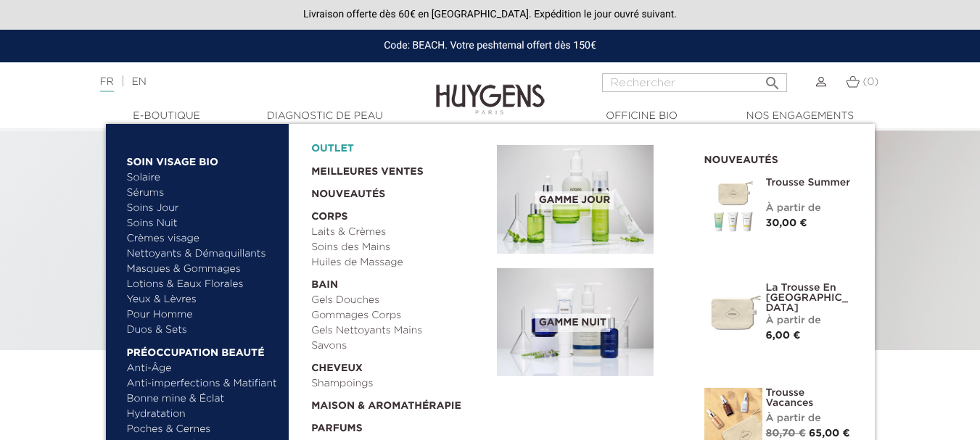  What do you see at coordinates (589, 323) in the screenshot?
I see `a: Gamme nuit` at bounding box center [589, 323].